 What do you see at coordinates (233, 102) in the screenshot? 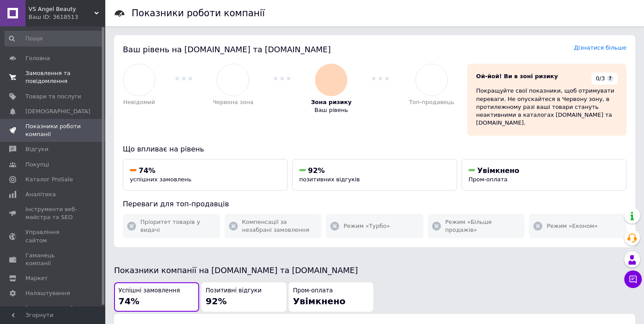
I see `span: Червона зона` at bounding box center [233, 102].